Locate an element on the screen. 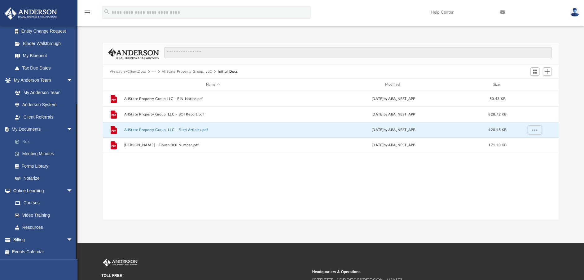 This screenshot has width=584, height=280. span: 50.43 KB is located at coordinates (498, 99).